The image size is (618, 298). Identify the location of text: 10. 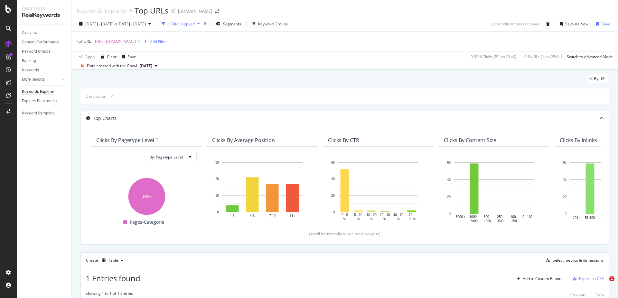
(217, 195).